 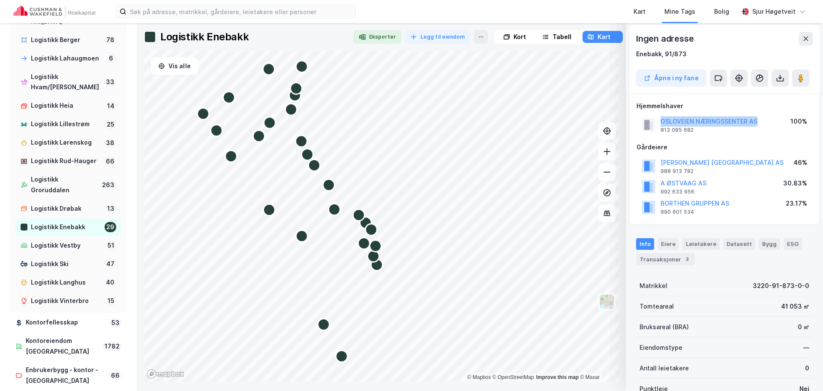 I want to click on a: Logistikk Rud-Hauger66, so click(x=68, y=161).